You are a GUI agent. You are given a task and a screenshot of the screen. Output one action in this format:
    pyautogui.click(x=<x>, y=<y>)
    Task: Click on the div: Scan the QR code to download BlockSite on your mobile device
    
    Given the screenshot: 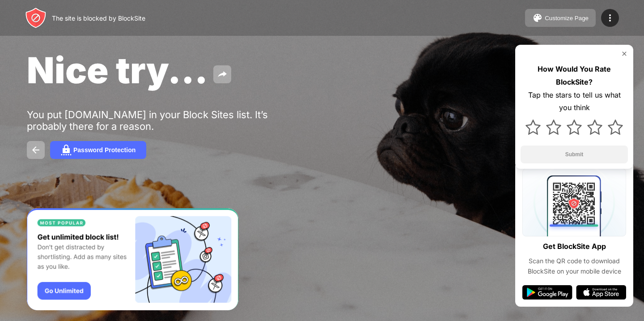 What is the action you would take?
    pyautogui.click(x=574, y=266)
    